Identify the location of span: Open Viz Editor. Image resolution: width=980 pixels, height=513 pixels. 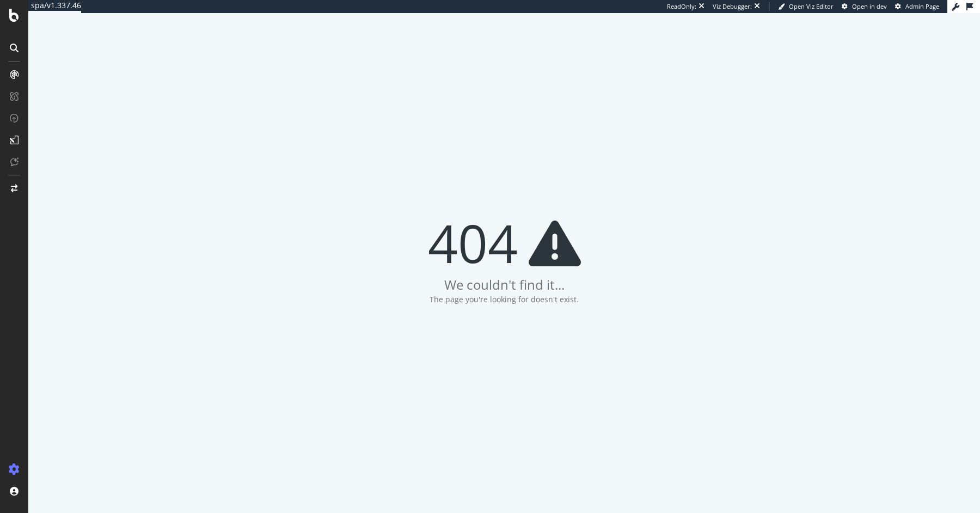
(812, 6).